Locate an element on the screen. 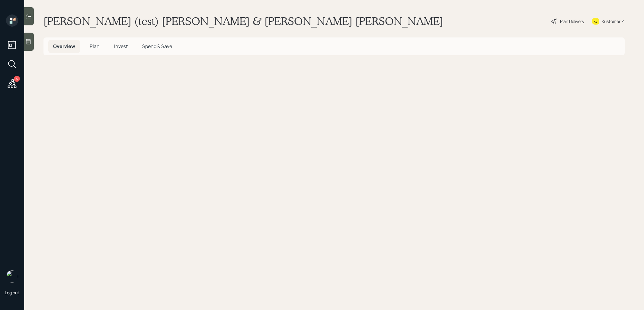 This screenshot has width=644, height=310. img: treva-nostdahl-headshot.png is located at coordinates (13, 276).